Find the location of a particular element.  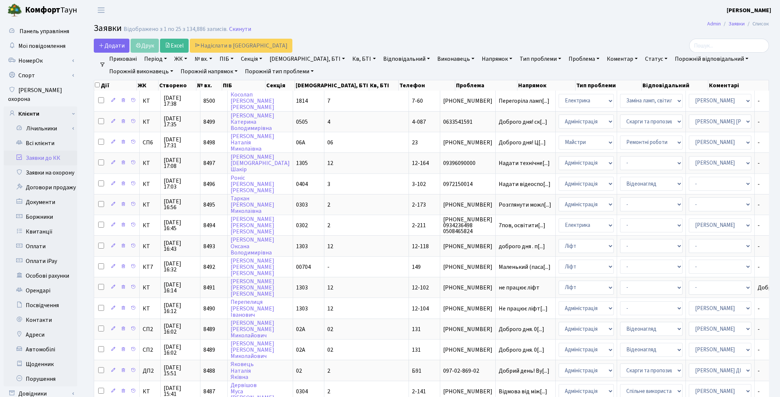

span: 149 is located at coordinates (416, 267).